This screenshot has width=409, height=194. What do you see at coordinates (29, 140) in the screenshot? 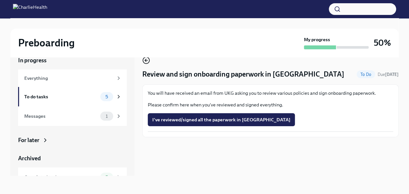
I see `div: For later` at bounding box center [29, 140].